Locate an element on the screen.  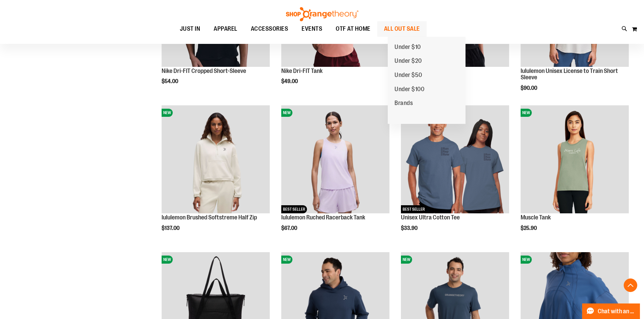
span: Under $50 is located at coordinates (408, 76).